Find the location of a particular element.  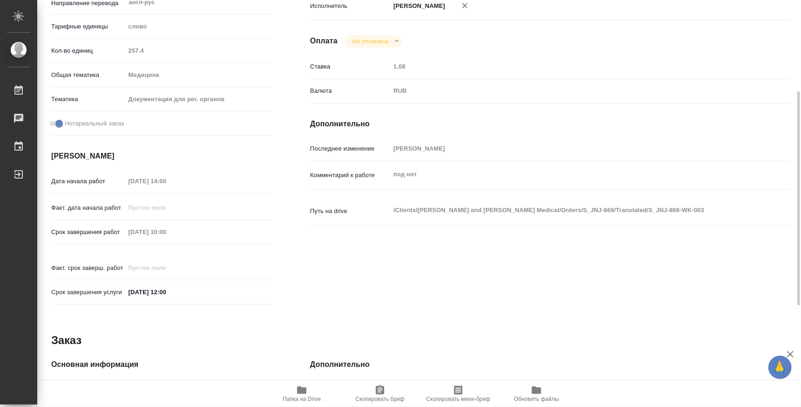

p: Общая тематика is located at coordinates (88, 75).